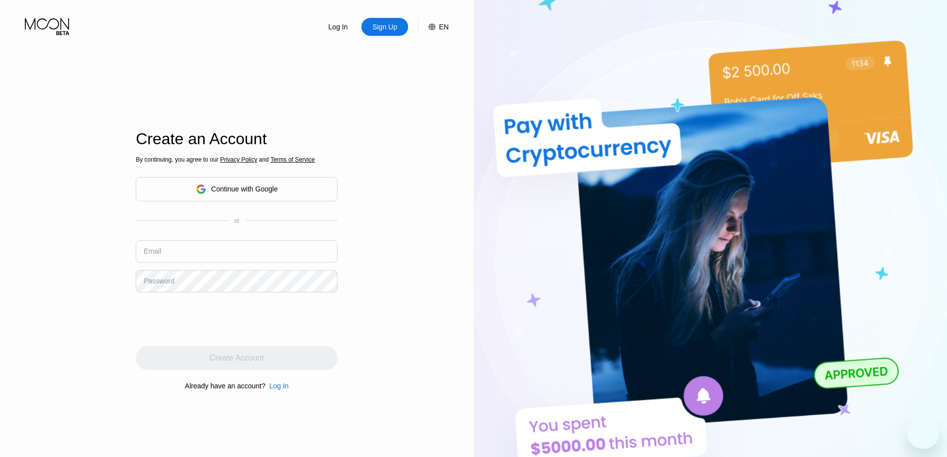  I want to click on span: and, so click(263, 160).